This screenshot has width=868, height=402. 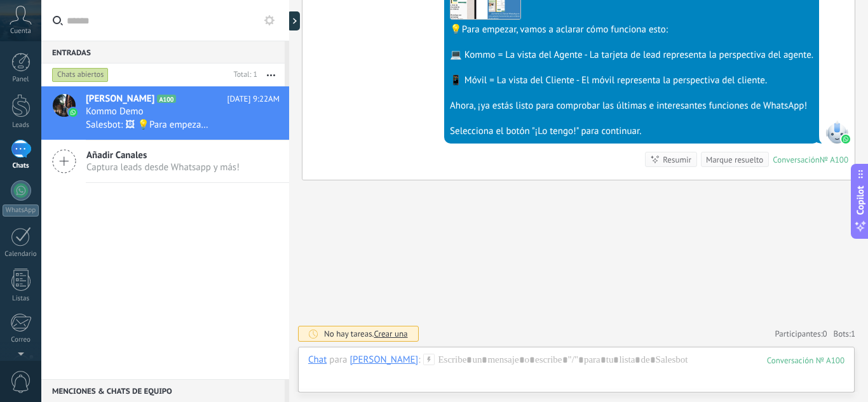 I want to click on div: Marque resuelto, so click(x=734, y=160).